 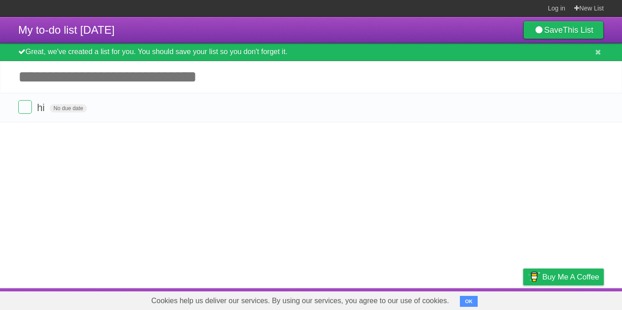 What do you see at coordinates (450, 299) in the screenshot?
I see `a: Developers` at bounding box center [450, 299].